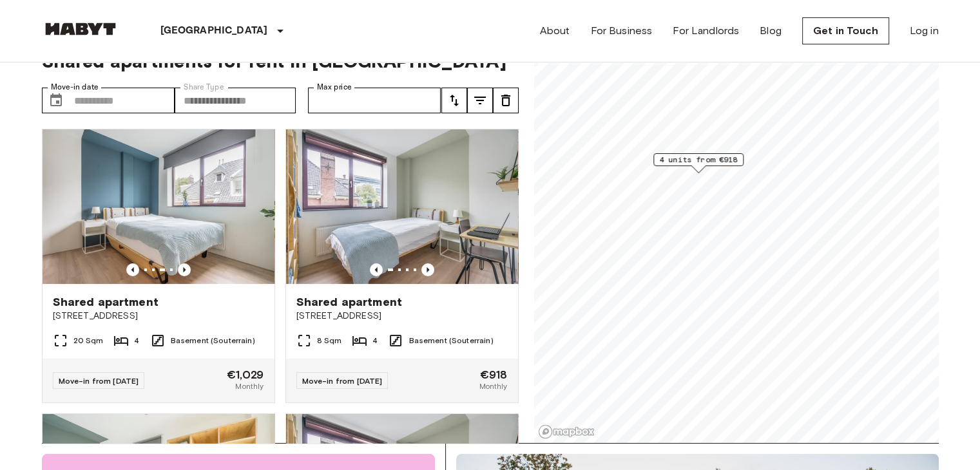  I want to click on span: 8 Sqm, so click(329, 341).